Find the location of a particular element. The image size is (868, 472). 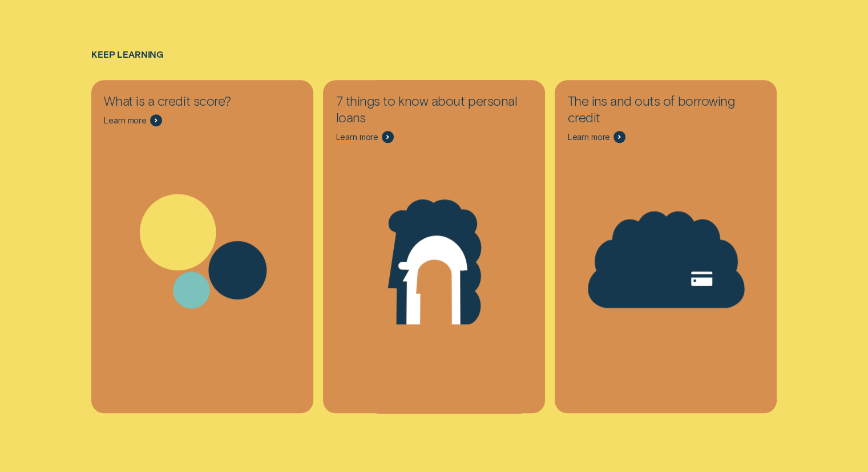

h3: The ins and outs of borrowing credit is located at coordinates (666, 111).